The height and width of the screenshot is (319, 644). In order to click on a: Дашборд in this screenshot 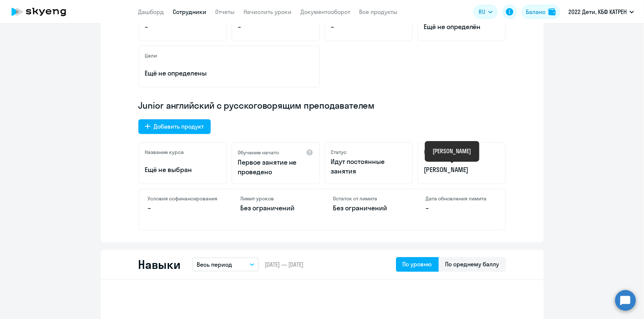, I will do `click(152, 12)`.